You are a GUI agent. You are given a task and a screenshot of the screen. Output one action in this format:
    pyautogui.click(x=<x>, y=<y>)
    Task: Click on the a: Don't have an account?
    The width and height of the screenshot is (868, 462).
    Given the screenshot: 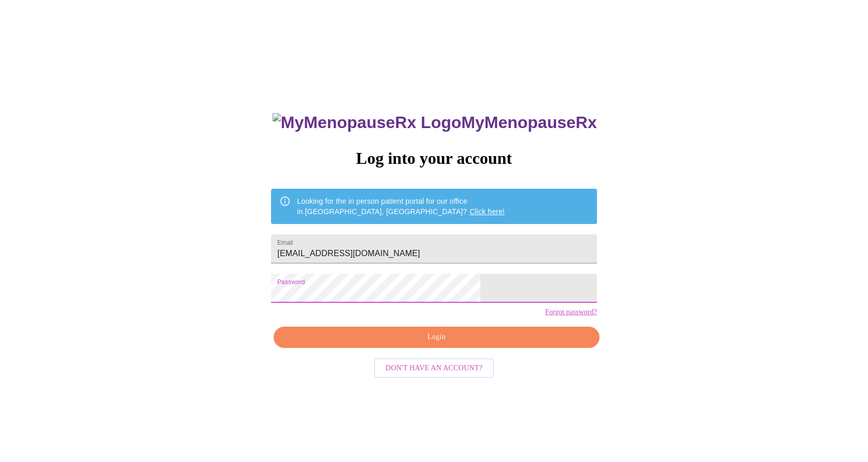 What is the action you would take?
    pyautogui.click(x=434, y=367)
    